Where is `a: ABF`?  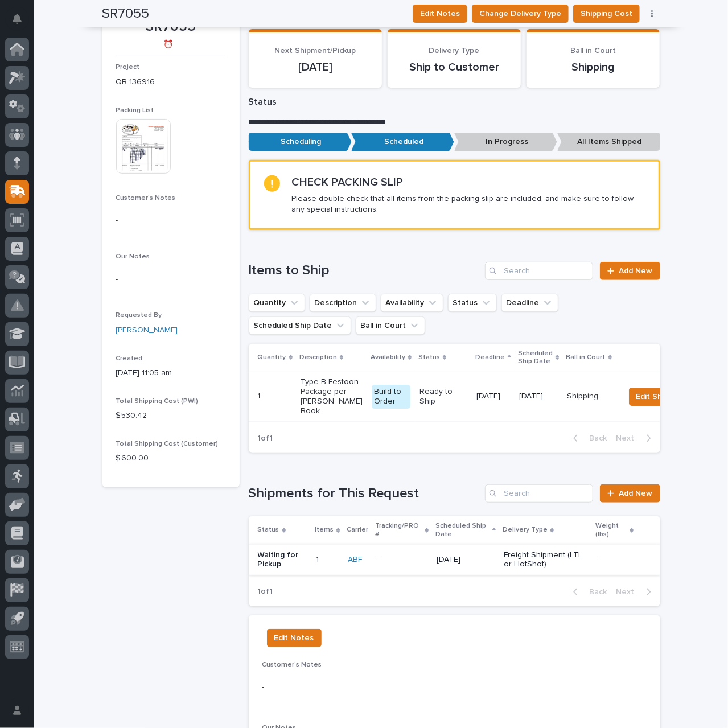
a: ABF is located at coordinates (355, 559).